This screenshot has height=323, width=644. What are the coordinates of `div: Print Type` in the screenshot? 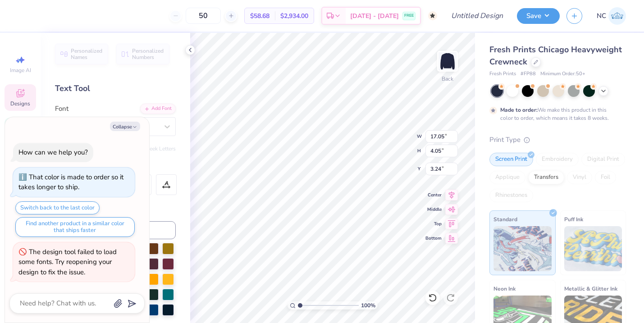 It's located at (557, 140).